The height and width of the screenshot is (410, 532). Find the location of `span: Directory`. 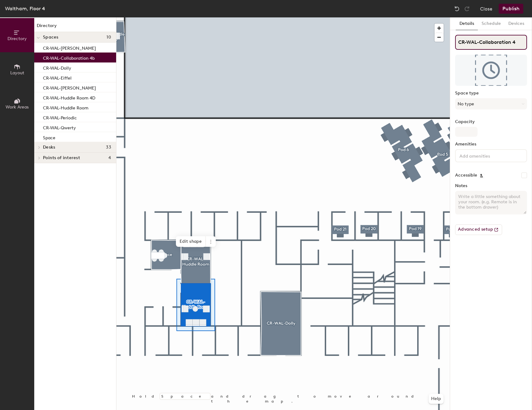

span: Directory is located at coordinates (17, 39).